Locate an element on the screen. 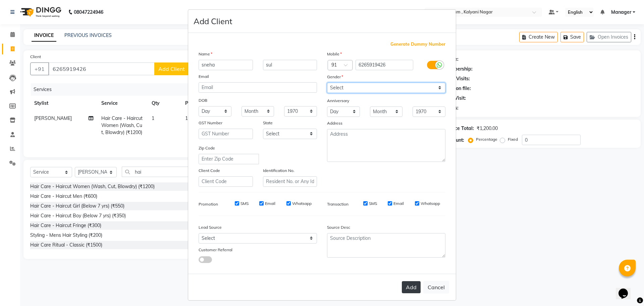  label: GST Number is located at coordinates (211, 123).